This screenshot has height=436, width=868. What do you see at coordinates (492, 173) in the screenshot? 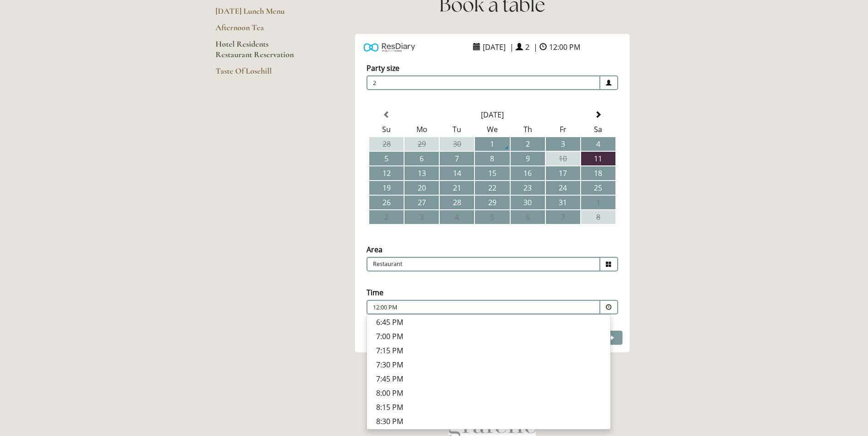
I see `td: 15` at bounding box center [492, 173].